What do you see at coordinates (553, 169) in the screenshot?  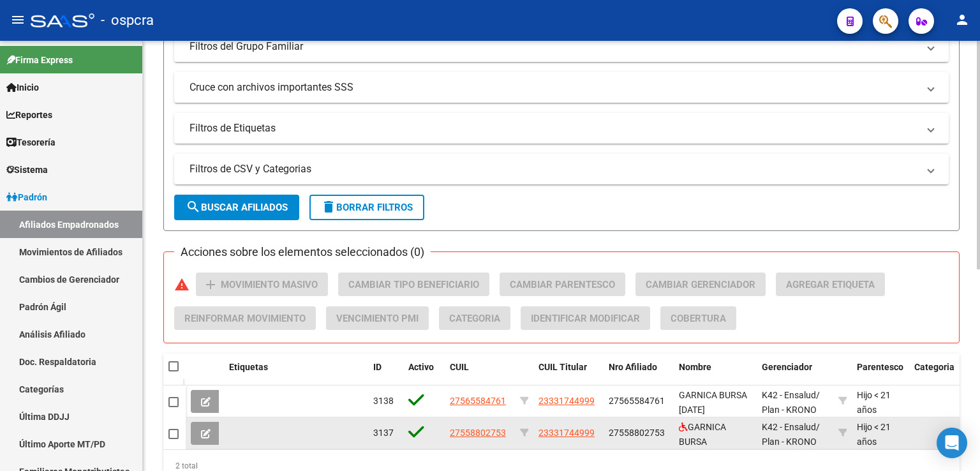 I see `mat-panel-title: Filtros de CSV y Categorias` at bounding box center [553, 169].